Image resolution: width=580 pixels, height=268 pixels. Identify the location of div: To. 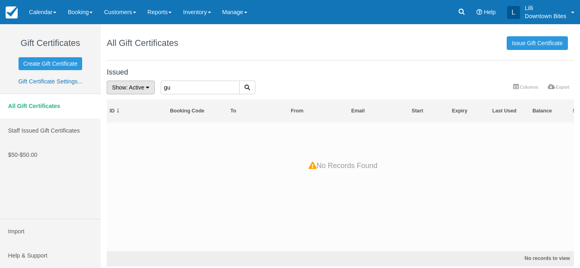
(258, 111).